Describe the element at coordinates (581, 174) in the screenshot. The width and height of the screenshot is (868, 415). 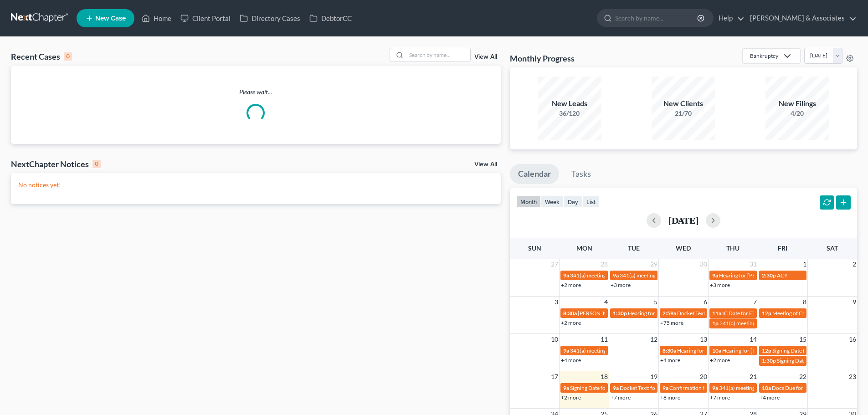
I see `a: Tasks` at that location.